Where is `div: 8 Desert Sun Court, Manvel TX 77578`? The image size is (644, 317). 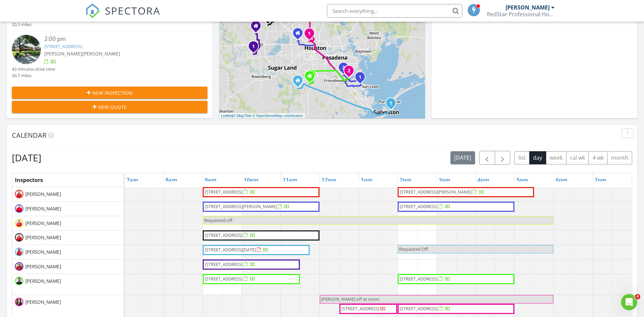 div: 8 Desert Sun Court, Manvel TX 77578 is located at coordinates (312, 78).